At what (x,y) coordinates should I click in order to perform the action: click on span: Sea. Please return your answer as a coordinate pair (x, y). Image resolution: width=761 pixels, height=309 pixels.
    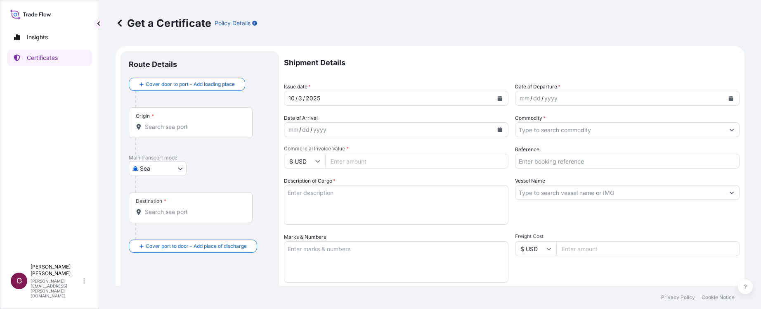
    Looking at the image, I should click on (145, 168).